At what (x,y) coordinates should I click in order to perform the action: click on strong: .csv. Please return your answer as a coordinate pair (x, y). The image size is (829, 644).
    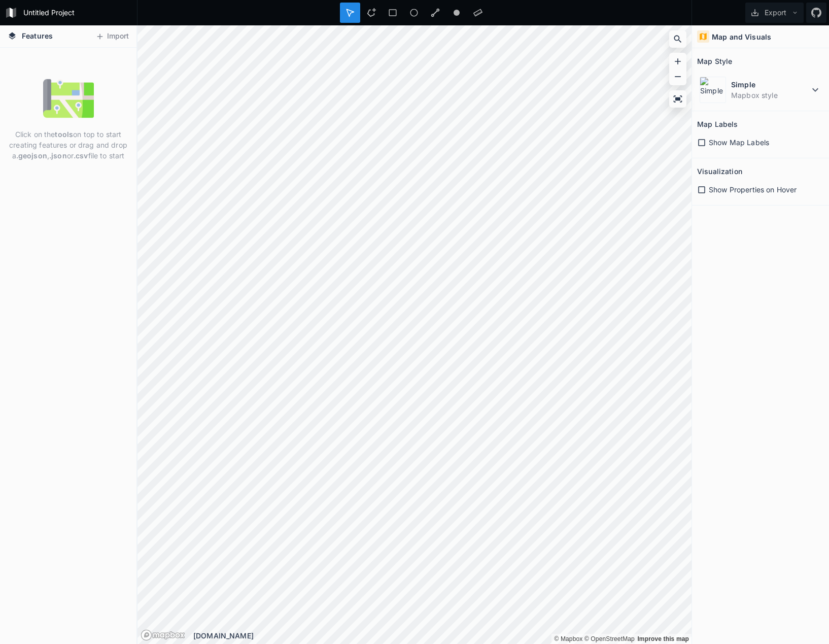
    Looking at the image, I should click on (81, 155).